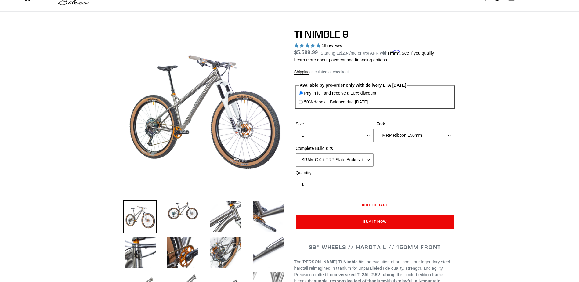 The height and width of the screenshot is (282, 579). Describe the element at coordinates (375, 205) in the screenshot. I see `span: Add to cart` at that location.